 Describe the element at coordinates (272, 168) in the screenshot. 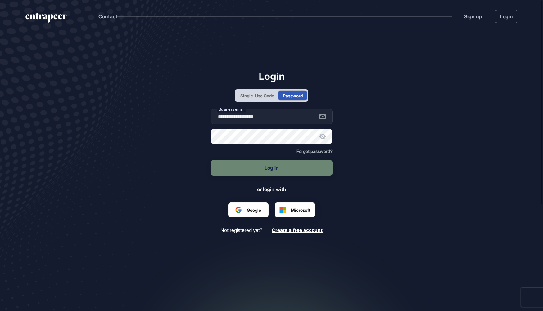

I see `button: Log in` at that location.